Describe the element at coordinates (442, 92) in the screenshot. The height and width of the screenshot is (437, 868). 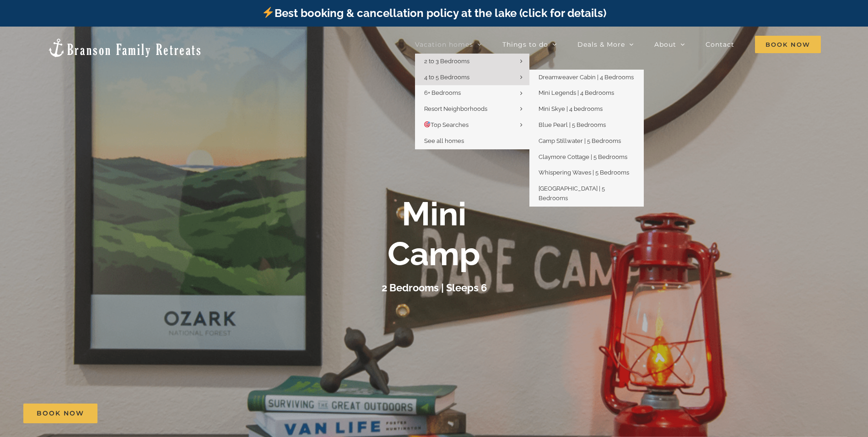
I see `span: 6+ Bedrooms` at that location.